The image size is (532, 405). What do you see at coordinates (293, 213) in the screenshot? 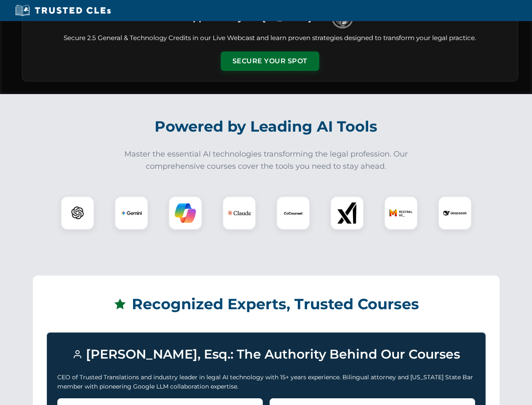
I see `div: CoCounsel` at bounding box center [293, 213].